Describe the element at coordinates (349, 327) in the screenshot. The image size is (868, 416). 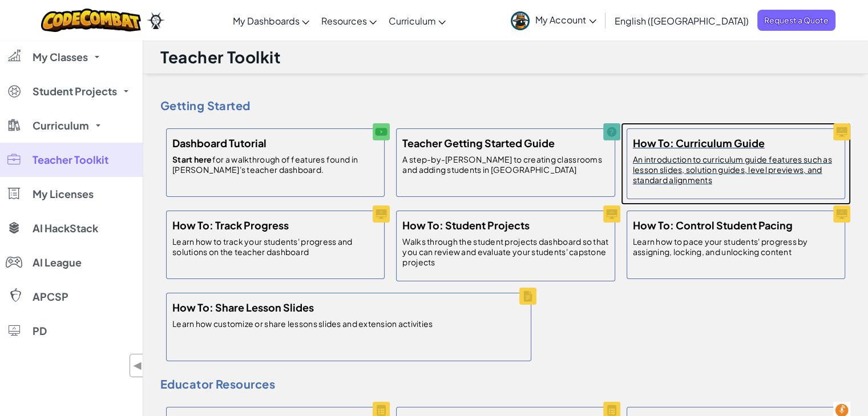
I see `a: How To: Share Lesson Slides Learn how customize or share lessons slides and extension activities` at that location.